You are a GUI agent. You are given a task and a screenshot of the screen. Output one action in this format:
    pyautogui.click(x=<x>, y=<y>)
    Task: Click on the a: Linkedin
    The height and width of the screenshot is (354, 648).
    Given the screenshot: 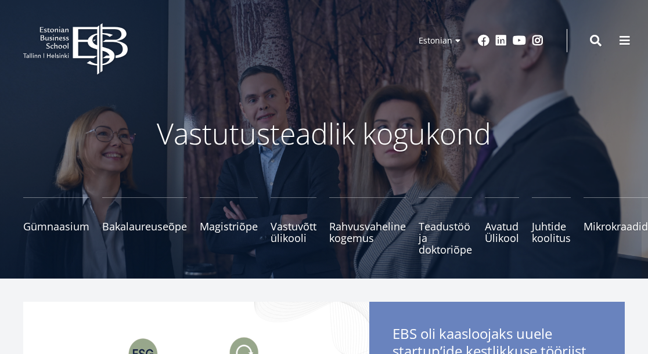 What is the action you would take?
    pyautogui.click(x=501, y=41)
    